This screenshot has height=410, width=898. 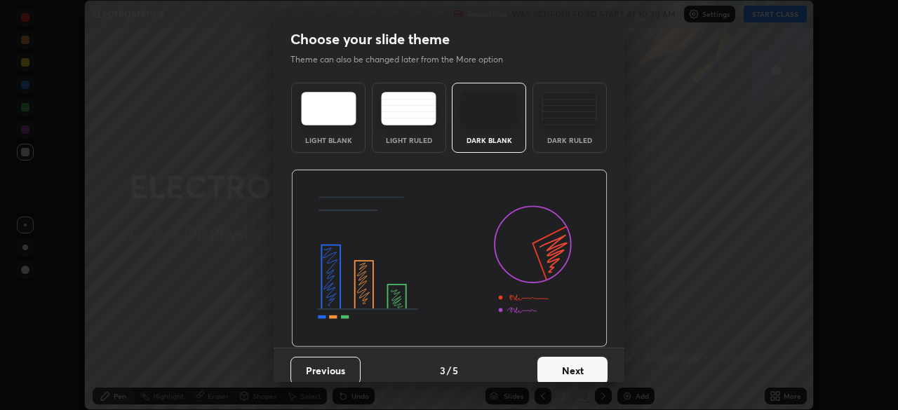 What do you see at coordinates (370, 39) in the screenshot?
I see `h2: Choose your slide theme` at bounding box center [370, 39].